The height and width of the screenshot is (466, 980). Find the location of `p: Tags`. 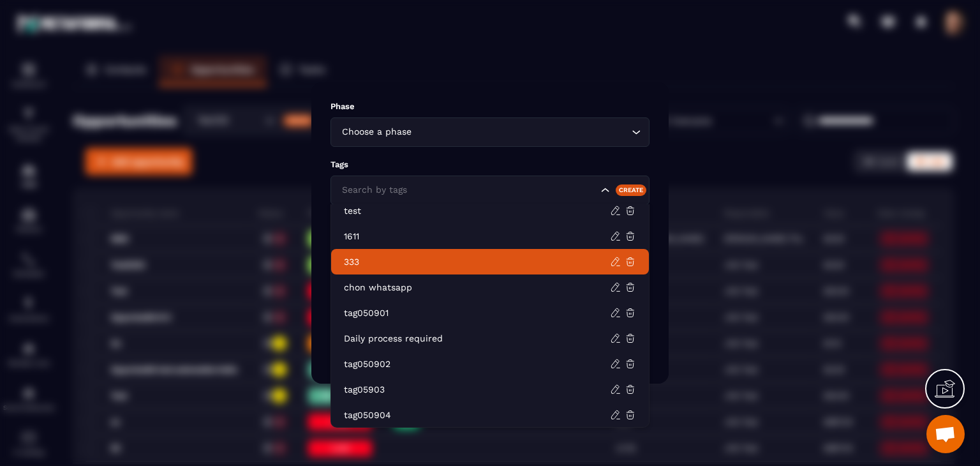

p: Tags is located at coordinates (490, 164).